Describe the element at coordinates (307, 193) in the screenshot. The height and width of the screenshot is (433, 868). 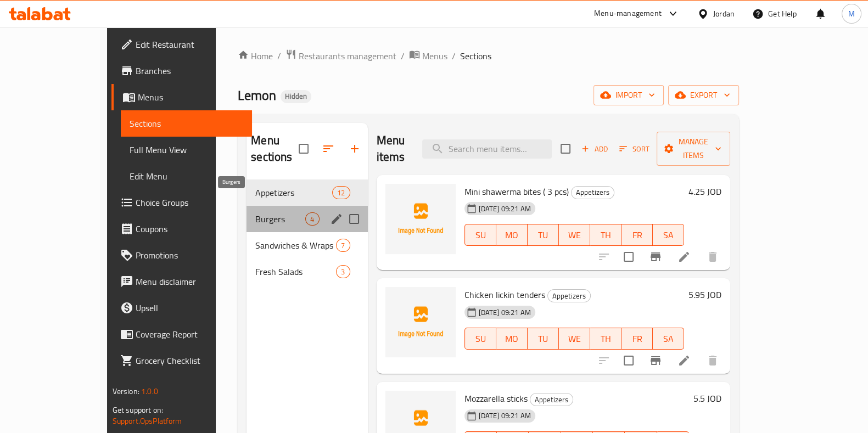
I see `div: Appetizers12` at that location.